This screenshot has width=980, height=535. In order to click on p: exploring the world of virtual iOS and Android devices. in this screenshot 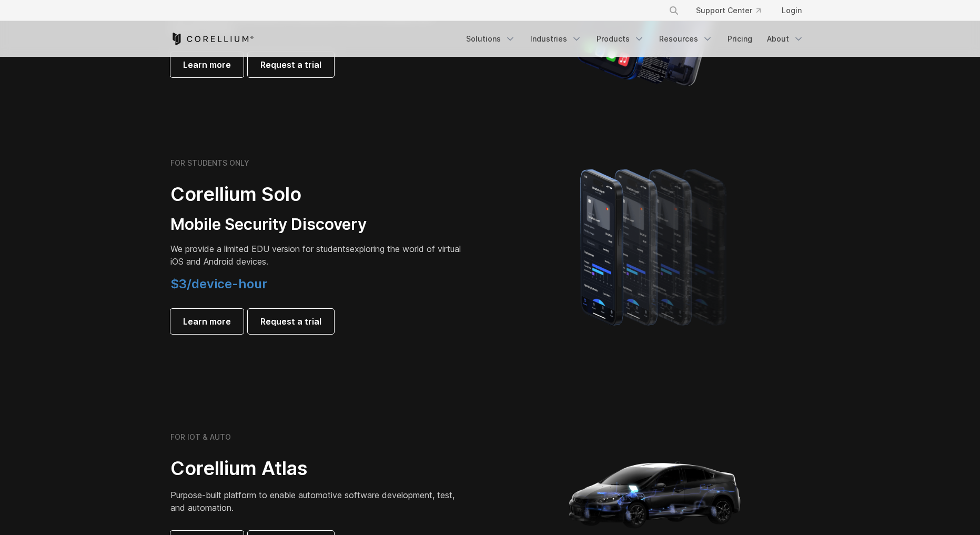, I will do `click(318, 255)`.